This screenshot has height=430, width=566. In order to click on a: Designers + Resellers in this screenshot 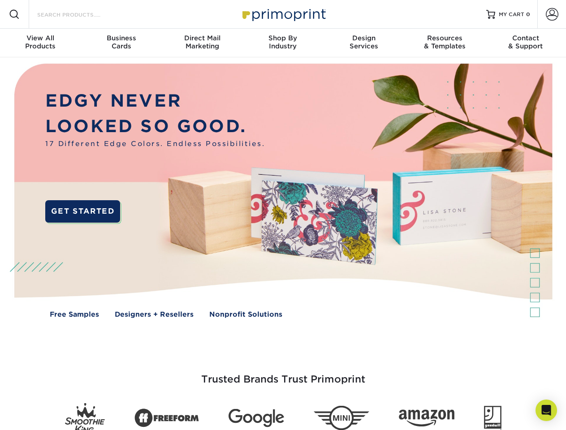, I will do `click(154, 314)`.